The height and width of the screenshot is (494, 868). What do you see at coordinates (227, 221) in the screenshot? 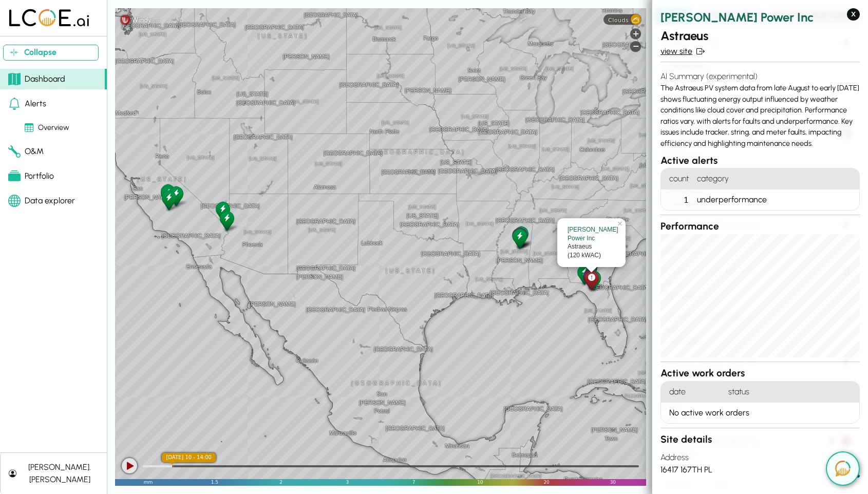
I see `div: Eurynome` at bounding box center [227, 221].